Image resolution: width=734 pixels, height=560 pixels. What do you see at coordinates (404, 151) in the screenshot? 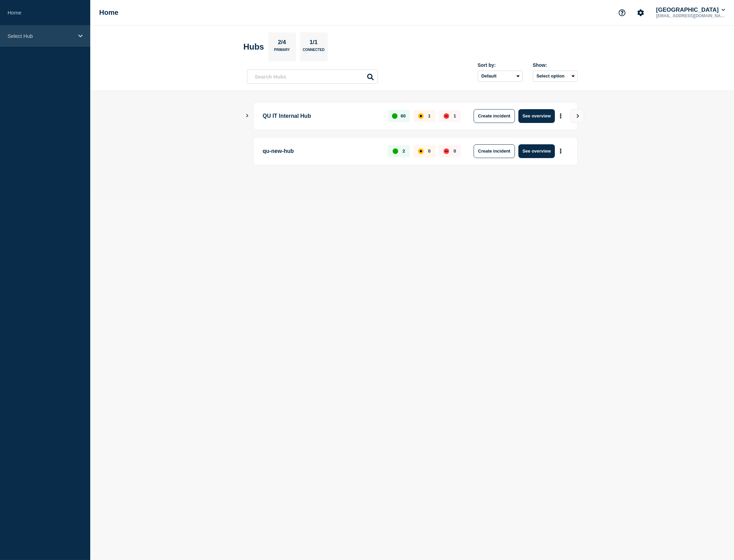
I see `p: 2` at bounding box center [404, 151].